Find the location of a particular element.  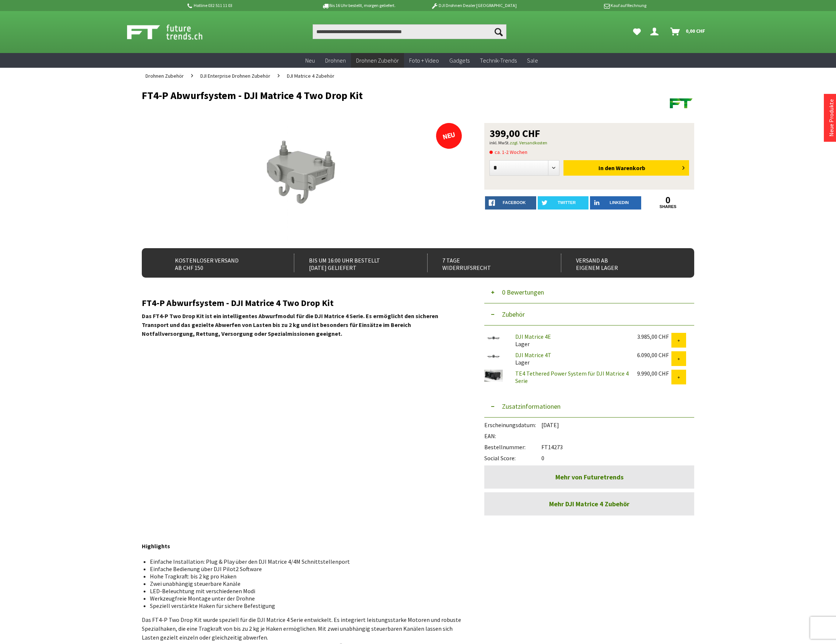

button: Zusatzinformationen is located at coordinates (590, 406).